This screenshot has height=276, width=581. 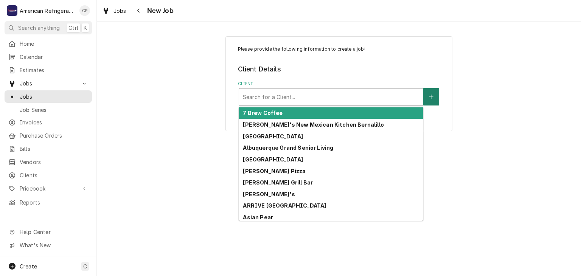 I want to click on div: CP, so click(x=85, y=11).